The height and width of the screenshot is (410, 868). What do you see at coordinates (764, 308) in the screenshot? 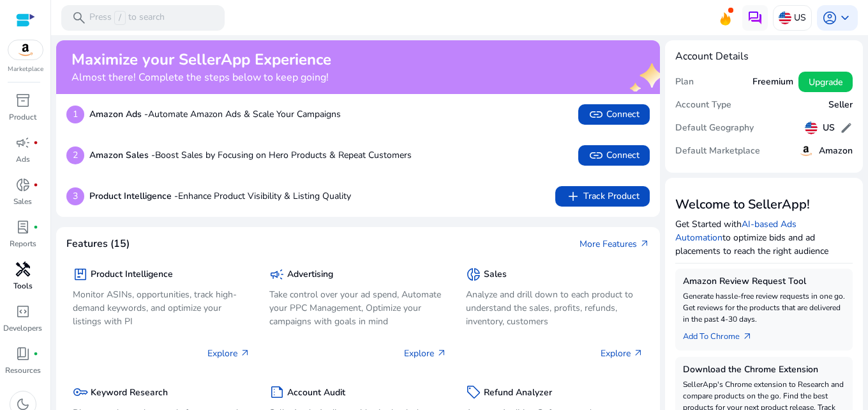
I see `p: Generate hassle-free review requests in one go. Get reviews for the products that are delivered i...` at bounding box center [764, 308].